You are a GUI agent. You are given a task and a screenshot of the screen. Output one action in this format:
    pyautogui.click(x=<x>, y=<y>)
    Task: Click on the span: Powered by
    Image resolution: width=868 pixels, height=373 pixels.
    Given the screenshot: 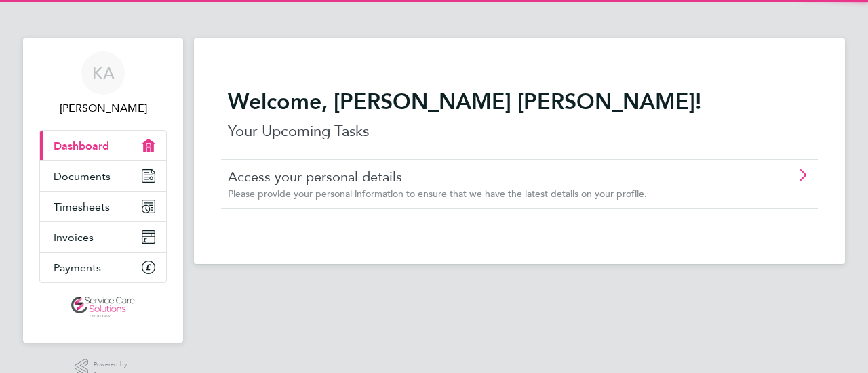 What is the action you would take?
    pyautogui.click(x=112, y=365)
    